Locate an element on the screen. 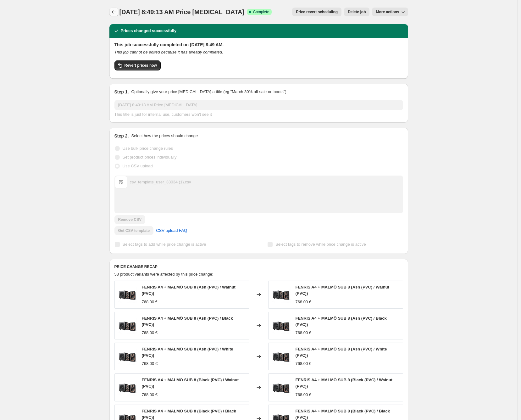  span: Use CSV upload is located at coordinates (138, 166).